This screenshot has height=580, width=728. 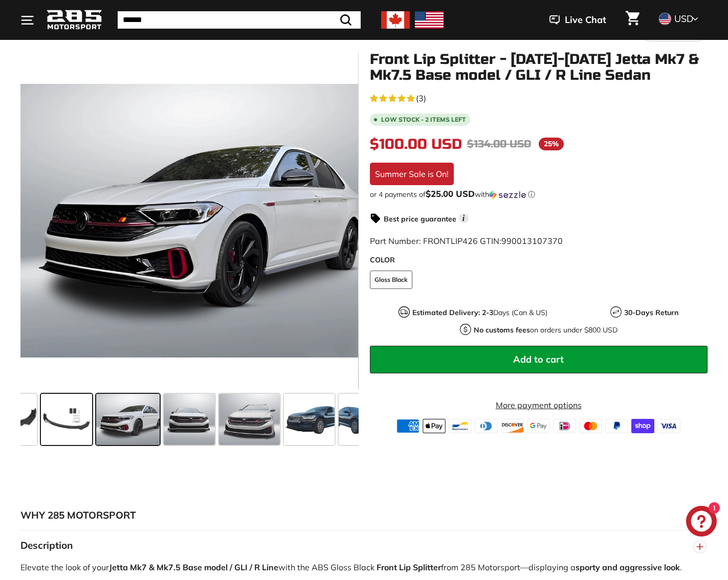 What do you see at coordinates (578, 20) in the screenshot?
I see `button: Live Chat` at bounding box center [578, 20].